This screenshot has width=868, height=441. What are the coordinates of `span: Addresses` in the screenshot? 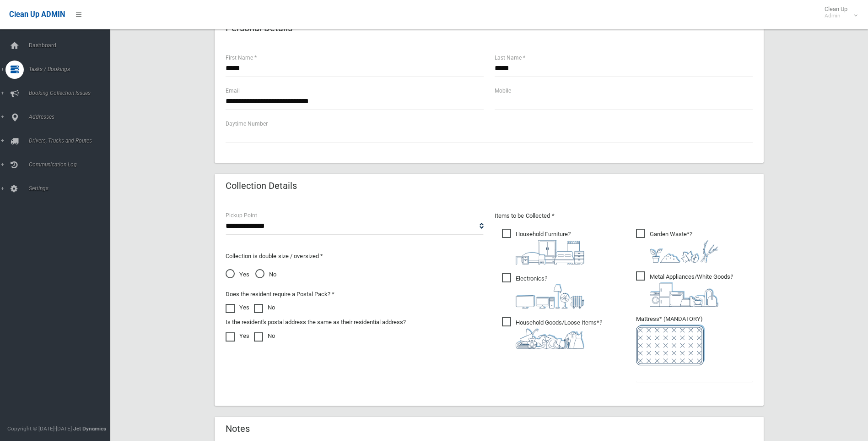 It's located at (72, 117).